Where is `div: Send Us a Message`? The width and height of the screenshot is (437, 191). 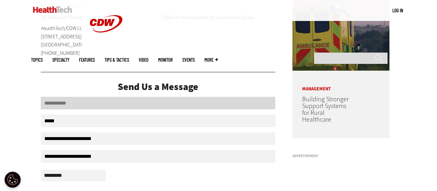 div: Send Us a Message is located at coordinates (158, 87).